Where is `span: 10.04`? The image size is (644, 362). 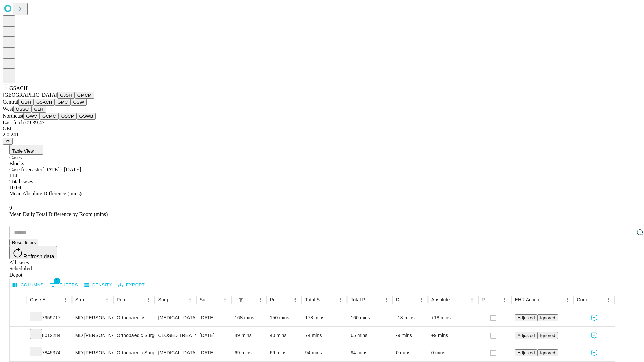 span: 10.04 is located at coordinates (16, 187).